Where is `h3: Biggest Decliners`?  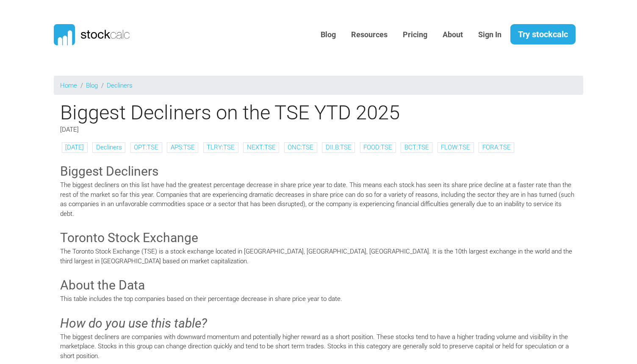
h3: Biggest Decliners is located at coordinates (318, 172).